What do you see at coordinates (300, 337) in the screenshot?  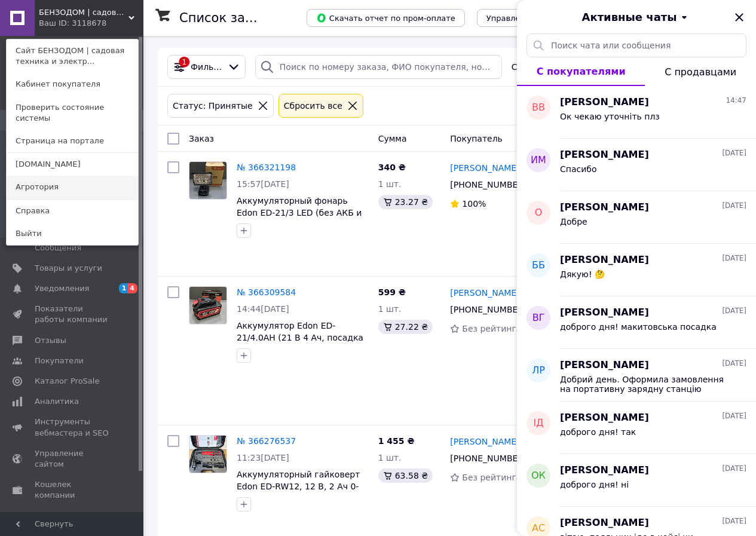 I see `span: Аккумулятор Edon ED-21/4.0AH (21 В 4 Ач, посадка MAKITA)` at bounding box center [300, 337].